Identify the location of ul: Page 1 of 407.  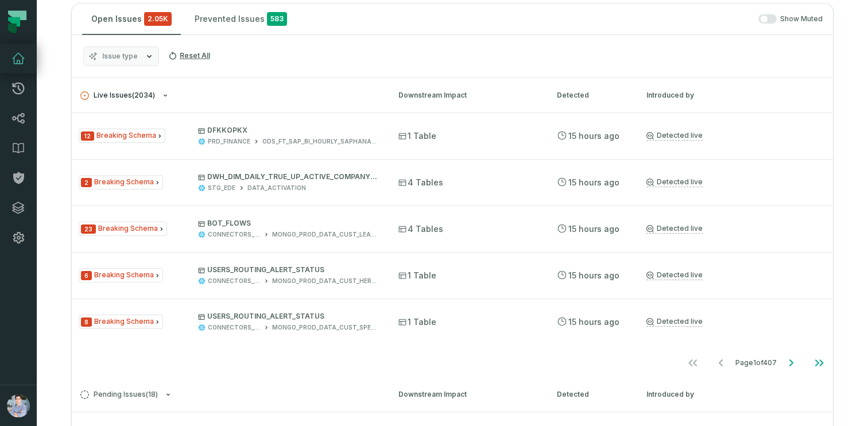
(756, 363).